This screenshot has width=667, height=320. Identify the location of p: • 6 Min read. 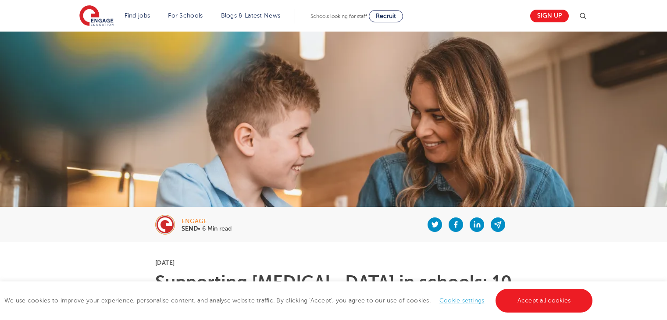
(207, 229).